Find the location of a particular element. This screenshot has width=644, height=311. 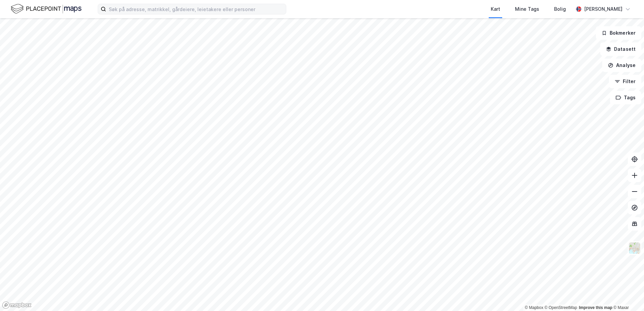

input: Søk på adresse, matrikkel, gårdeiere, leietakere eller personer is located at coordinates (196, 9).